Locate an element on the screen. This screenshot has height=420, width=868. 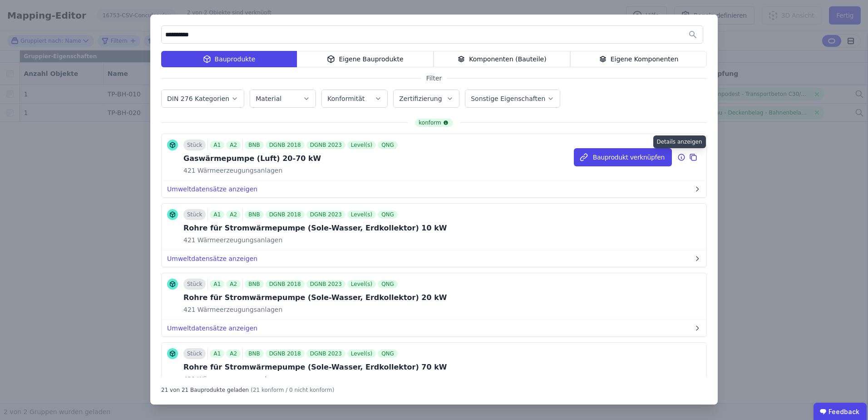
div: (21 konform / 0 nicht konform) is located at coordinates (292, 388).